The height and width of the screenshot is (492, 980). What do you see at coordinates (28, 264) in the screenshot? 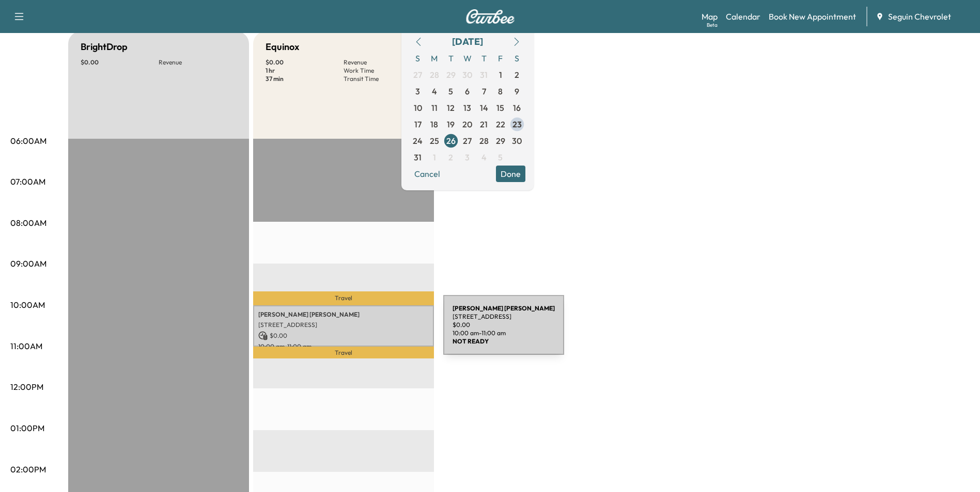
I see `p: 09:00AM` at bounding box center [28, 264].